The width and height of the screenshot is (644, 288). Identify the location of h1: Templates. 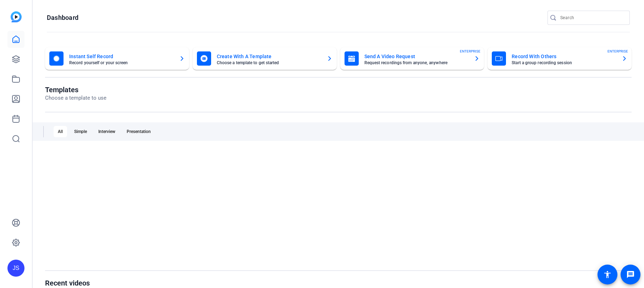
(76, 90).